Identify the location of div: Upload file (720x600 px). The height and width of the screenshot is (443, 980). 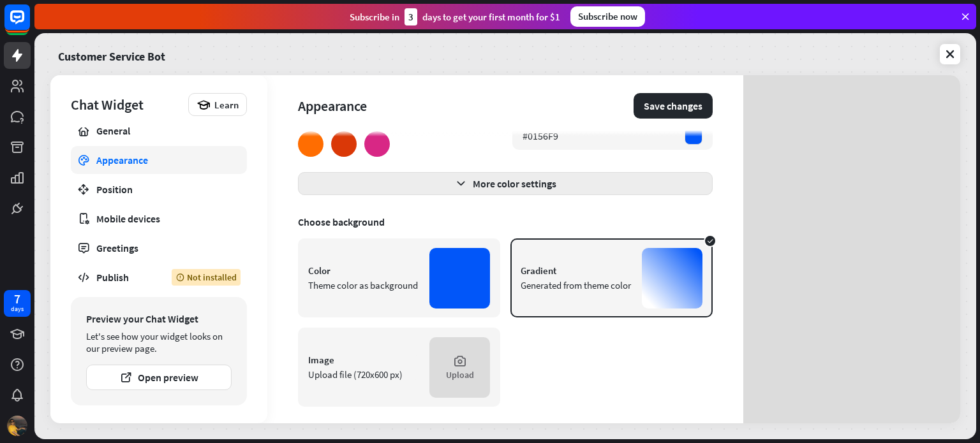
(363, 374).